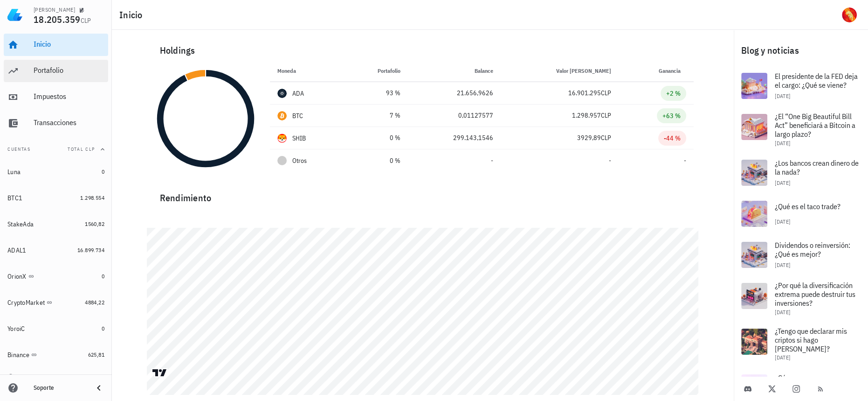 The image size is (868, 401). What do you see at coordinates (91, 250) in the screenshot?
I see `span: 16.899.734` at bounding box center [91, 250].